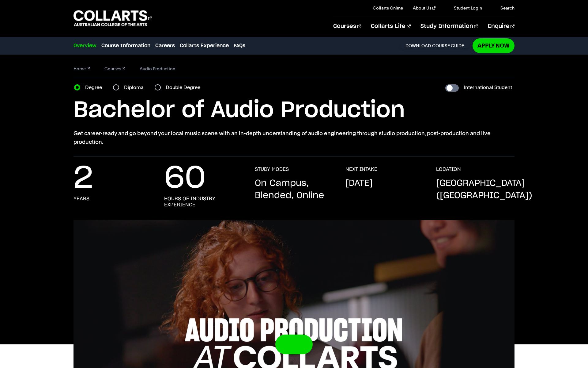 Image resolution: width=588 pixels, height=368 pixels. What do you see at coordinates (450, 26) in the screenshot?
I see `a: Study Information` at bounding box center [450, 26].